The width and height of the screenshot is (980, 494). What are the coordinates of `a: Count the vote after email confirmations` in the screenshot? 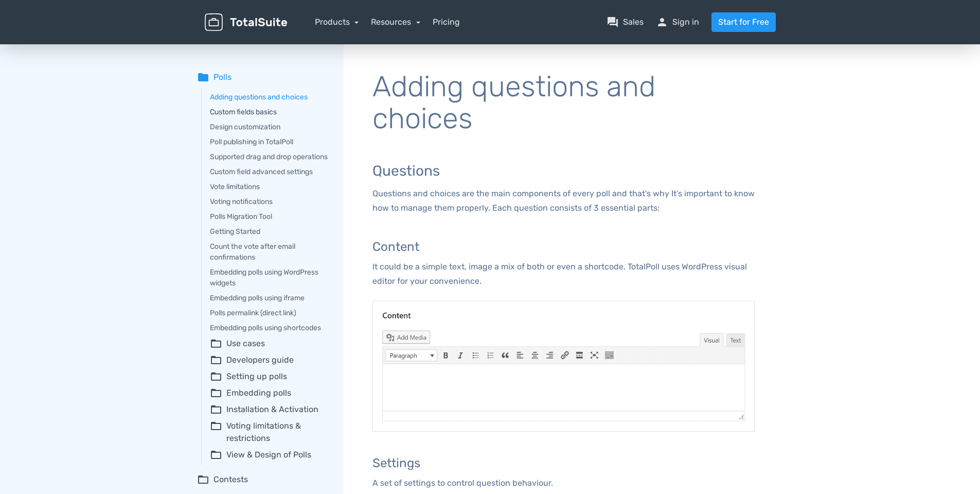 It's located at (270, 252).